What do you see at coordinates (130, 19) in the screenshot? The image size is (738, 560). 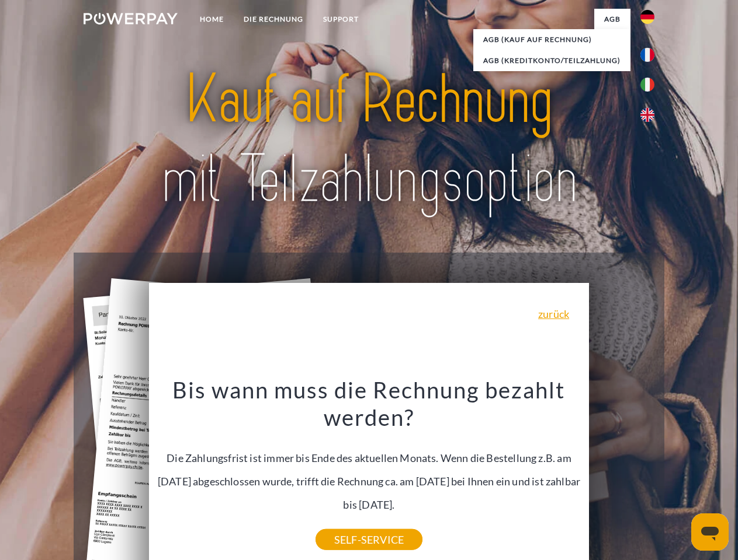 I see `img: logo-powerpay-white.svg` at bounding box center [130, 19].